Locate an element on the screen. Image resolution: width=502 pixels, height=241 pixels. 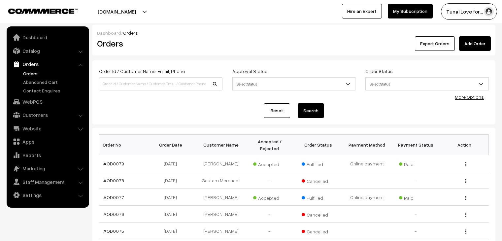
h2: Orders is located at coordinates (159, 43).